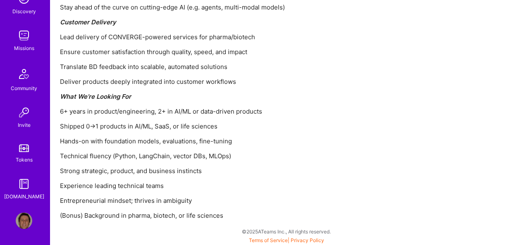  Describe the element at coordinates (24, 160) in the screenshot. I see `div: Tokens` at that location.